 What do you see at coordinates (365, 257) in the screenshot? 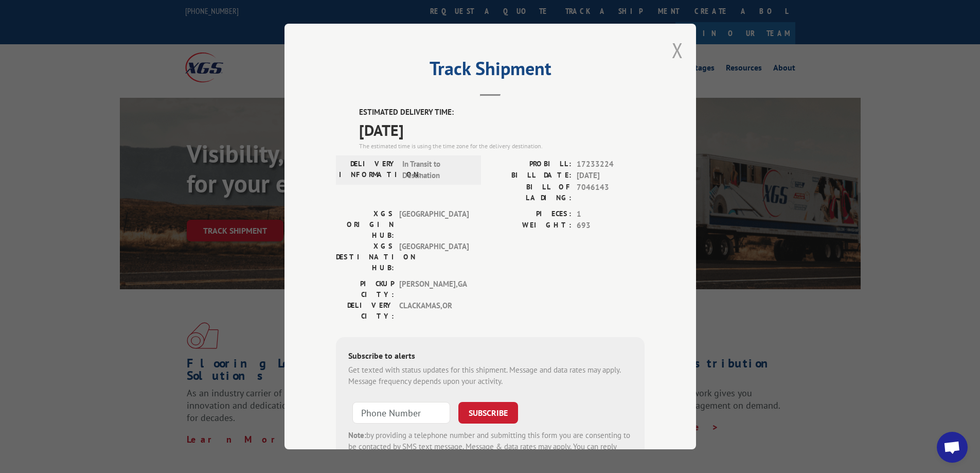
I see `label: XGS DESTINATION HUB:` at bounding box center [365, 257].